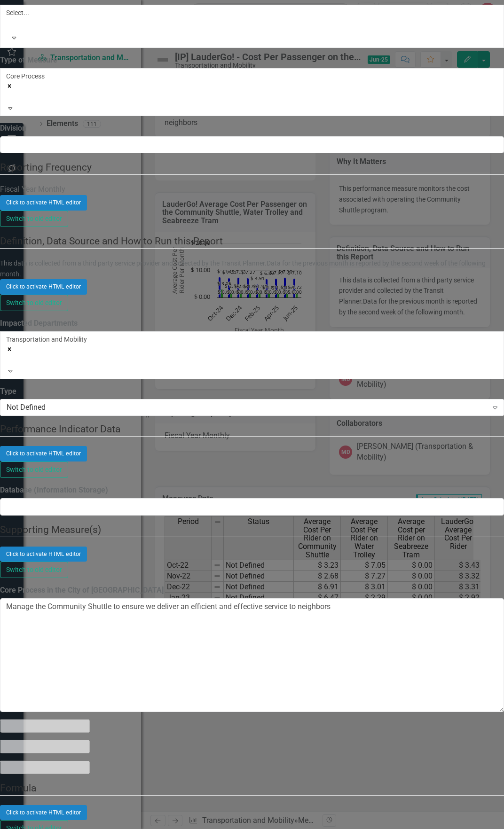 The width and height of the screenshot is (504, 829). Describe the element at coordinates (252, 339) in the screenshot. I see `div: Transportation and Mobility` at that location.